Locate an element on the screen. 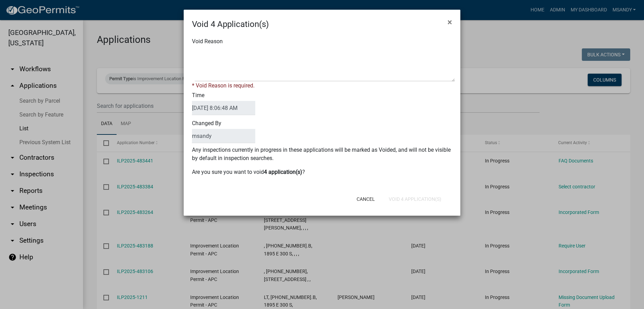 This screenshot has width=644, height=309. input: BulkActionUser is located at coordinates (224, 136).